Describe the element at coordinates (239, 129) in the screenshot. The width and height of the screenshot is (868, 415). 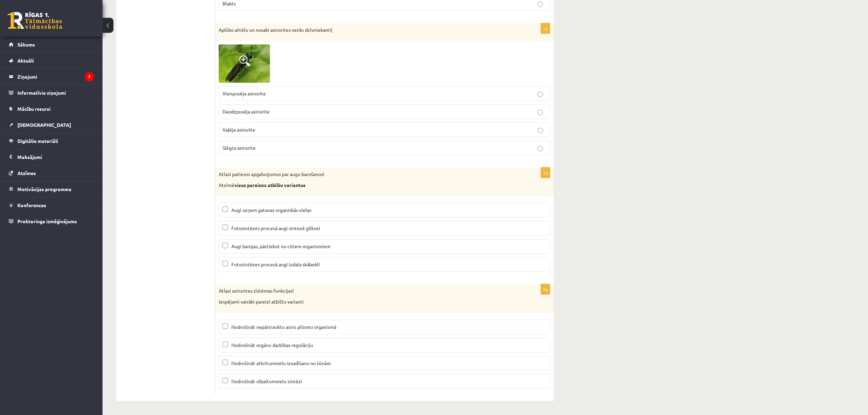
I see `span: Vaļēja asinsrite` at that location.